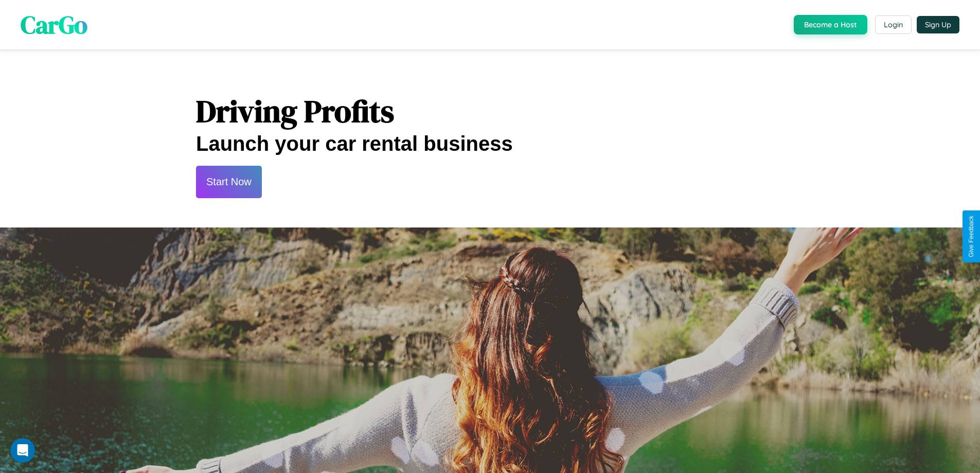 This screenshot has width=980, height=473. What do you see at coordinates (490, 143) in the screenshot?
I see `h2: Launch your car rental business` at bounding box center [490, 143].